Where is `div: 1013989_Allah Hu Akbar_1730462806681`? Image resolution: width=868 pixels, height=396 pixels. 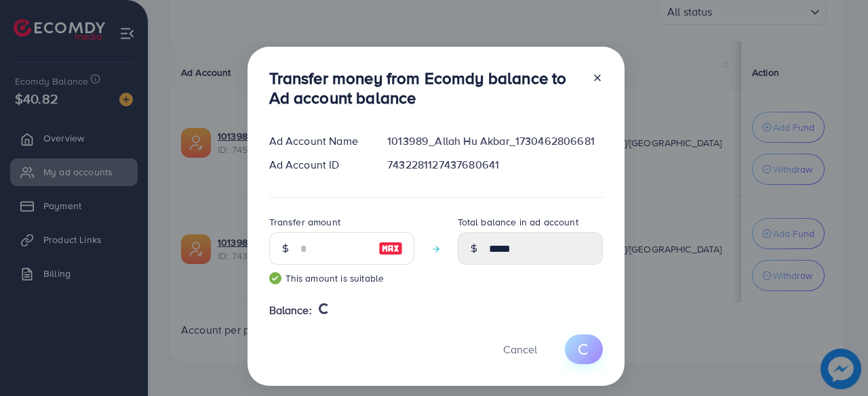 div: 1013989_Allah Hu Akbar_1730462806681 is located at coordinates (494, 141).